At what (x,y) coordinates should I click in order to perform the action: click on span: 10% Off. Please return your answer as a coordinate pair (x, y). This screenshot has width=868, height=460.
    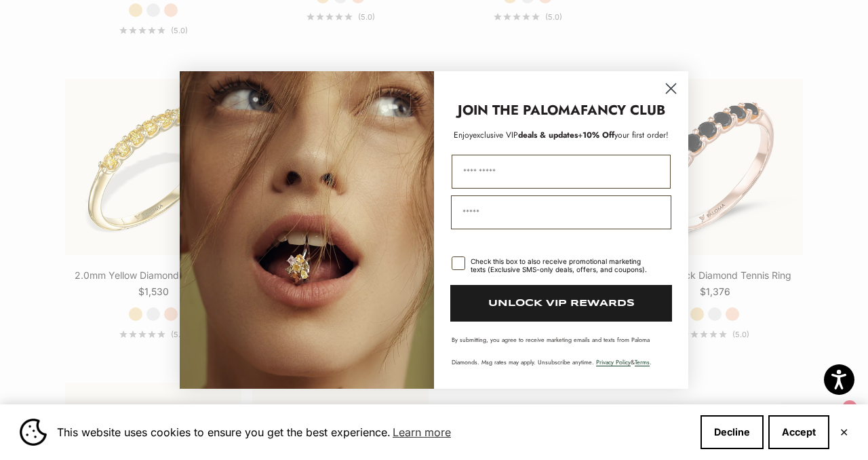
    Looking at the image, I should click on (598, 135).